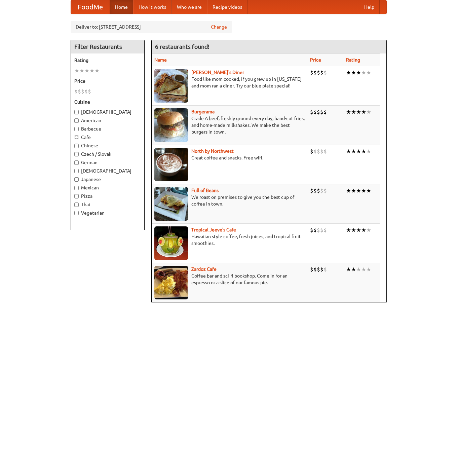  Describe the element at coordinates (122, 7) in the screenshot. I see `a: Home` at that location.